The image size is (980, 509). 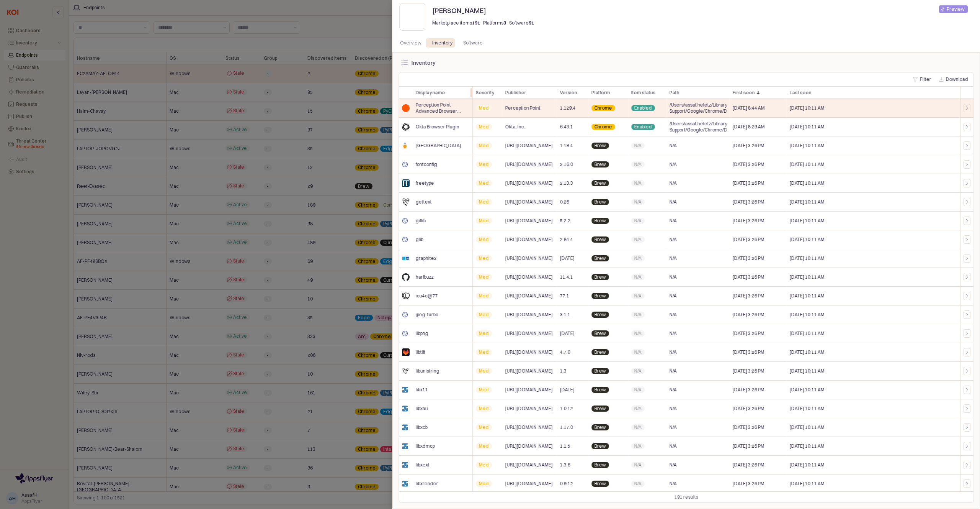 I want to click on span: 1.3, so click(x=563, y=371).